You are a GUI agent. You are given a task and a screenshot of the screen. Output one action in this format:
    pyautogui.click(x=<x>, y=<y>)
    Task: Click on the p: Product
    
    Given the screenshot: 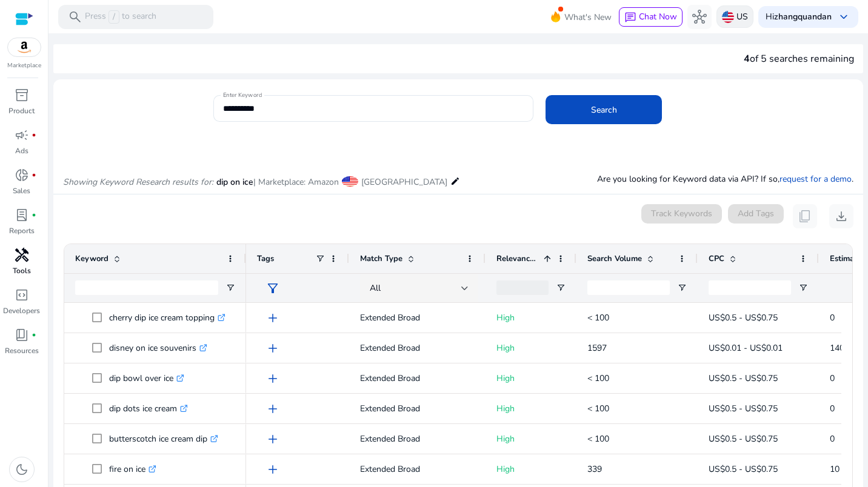 What is the action you would take?
    pyautogui.click(x=21, y=111)
    